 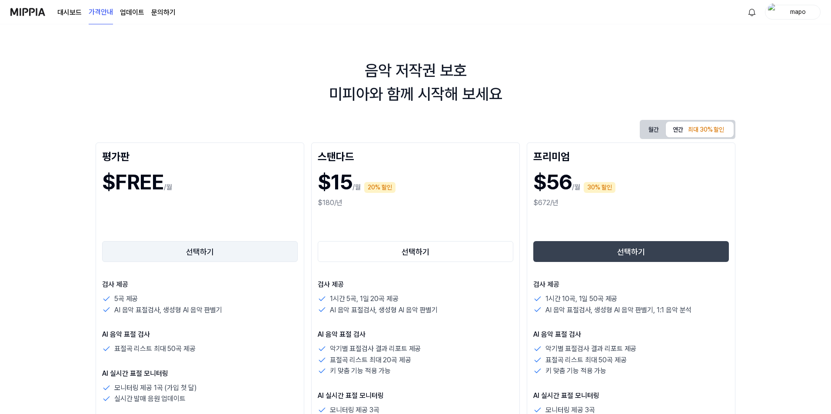 I want to click on p: 1시간 5곡, 1일 20곡 제공, so click(x=364, y=299).